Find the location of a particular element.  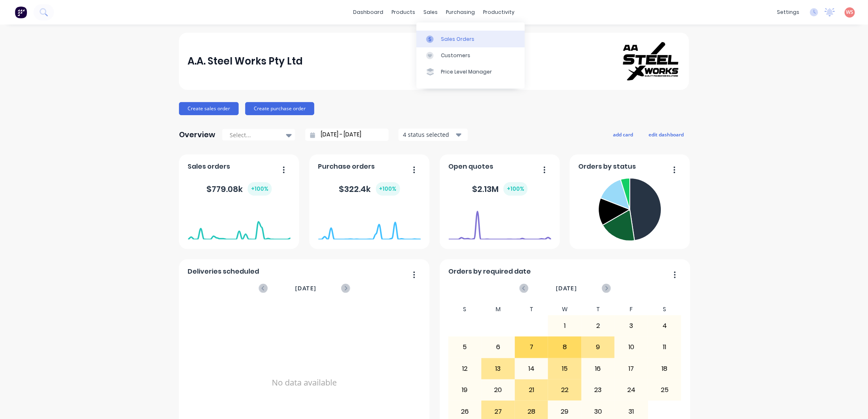

div: $ 779.08k is located at coordinates (239, 189).